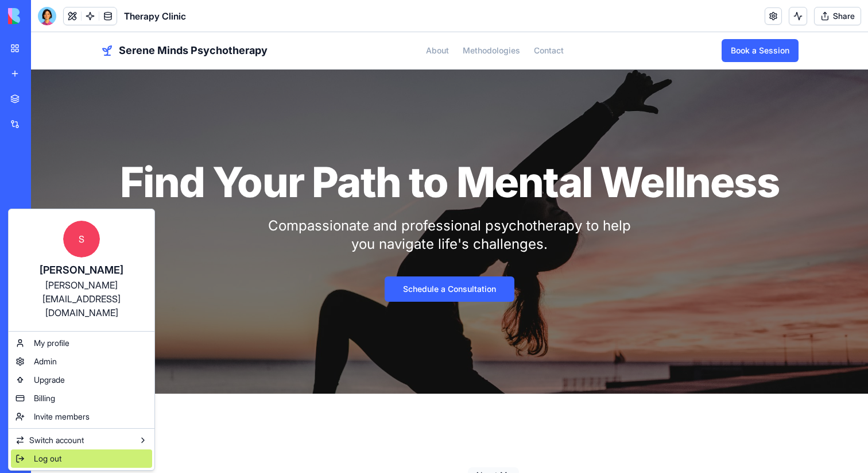 This screenshot has height=473, width=868. What do you see at coordinates (81, 239) in the screenshot?
I see `span: S` at bounding box center [81, 239].